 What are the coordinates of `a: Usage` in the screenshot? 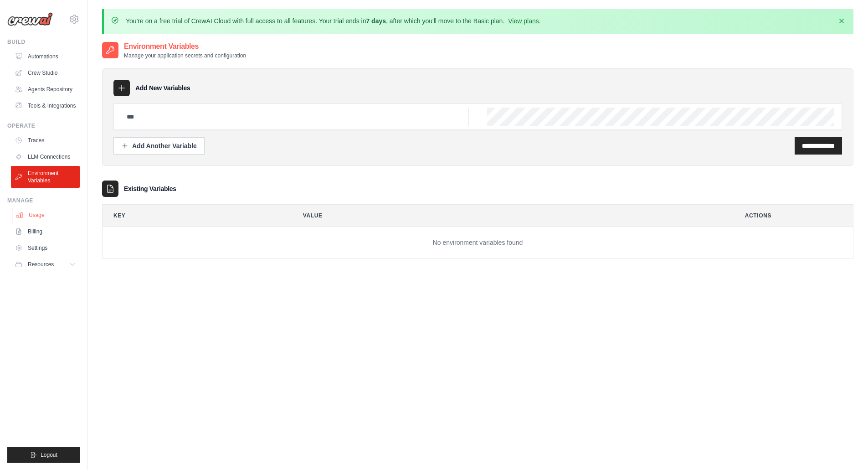 It's located at (46, 215).